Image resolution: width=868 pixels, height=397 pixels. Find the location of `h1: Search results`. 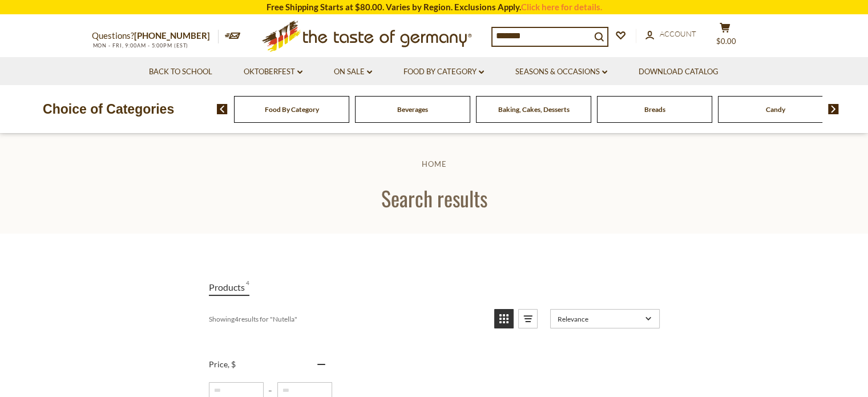

h1: Search results is located at coordinates (434, 198).